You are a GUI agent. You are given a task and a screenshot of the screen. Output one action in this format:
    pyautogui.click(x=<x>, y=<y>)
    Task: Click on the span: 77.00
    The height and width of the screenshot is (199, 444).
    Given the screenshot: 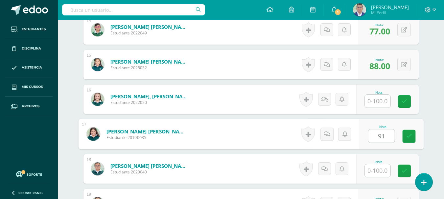 What is the action you would take?
    pyautogui.click(x=379, y=31)
    